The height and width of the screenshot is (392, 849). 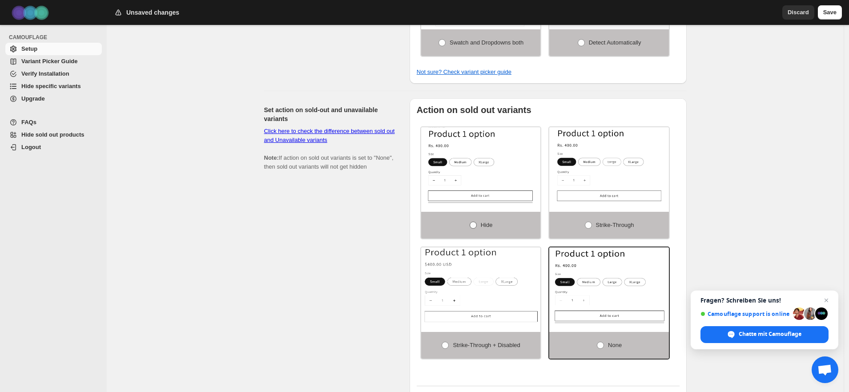 I want to click on a: Verify Installation, so click(x=53, y=74).